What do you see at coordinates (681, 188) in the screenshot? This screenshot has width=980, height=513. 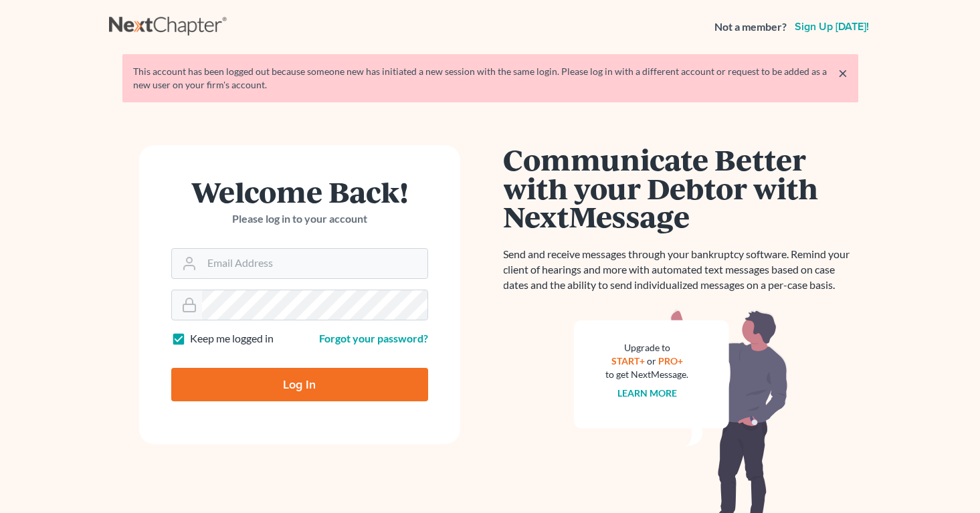 I see `h1: Communicate Better with your Debtor with NextMessage` at bounding box center [681, 188].